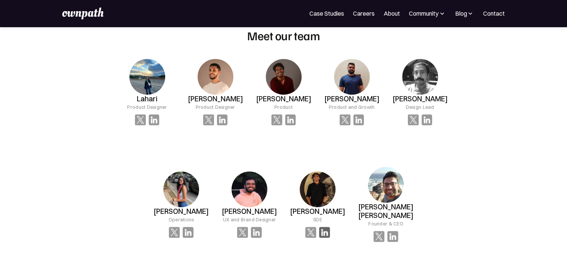  Describe the element at coordinates (385, 224) in the screenshot. I see `div: Founder & CEO` at that location.